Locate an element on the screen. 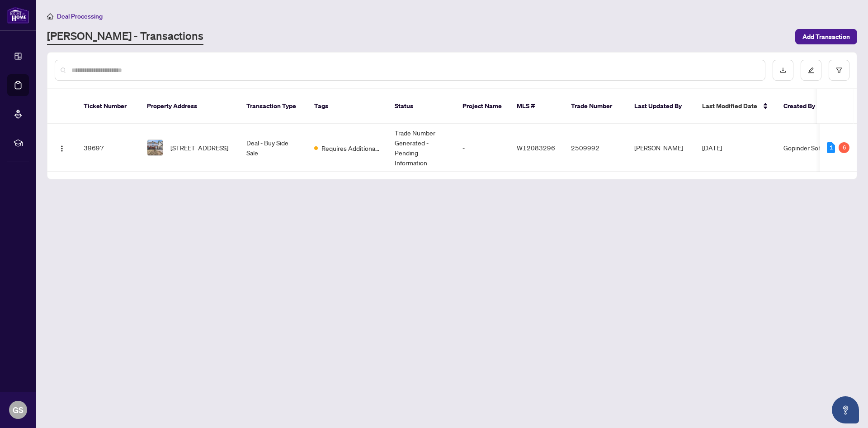 The image size is (868, 428). td: 39697 is located at coordinates (108, 147).